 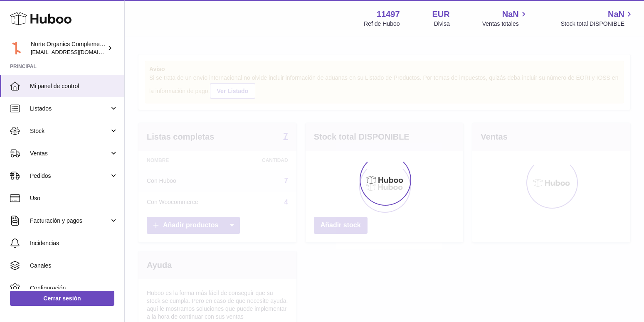 What do you see at coordinates (16, 48) in the screenshot?
I see `img: norteorganics@gmail.com` at bounding box center [16, 48].